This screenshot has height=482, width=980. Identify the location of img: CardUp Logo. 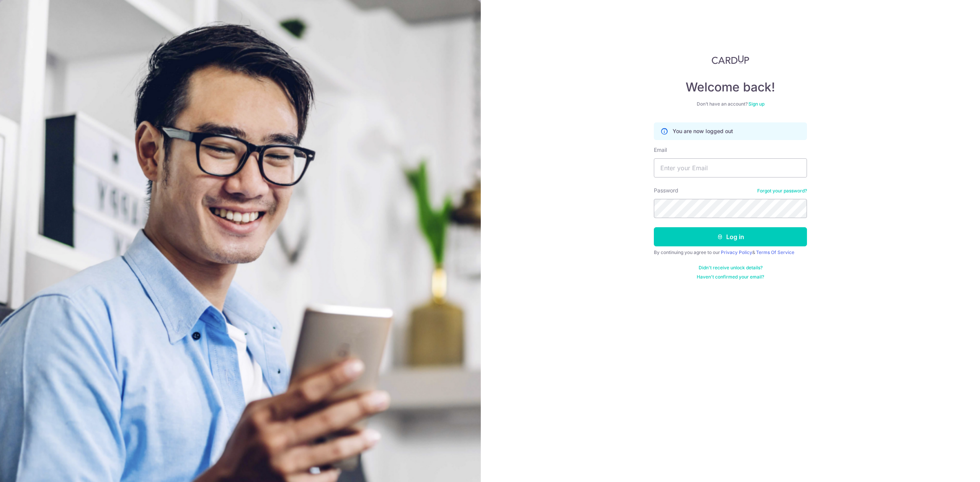
(730, 59).